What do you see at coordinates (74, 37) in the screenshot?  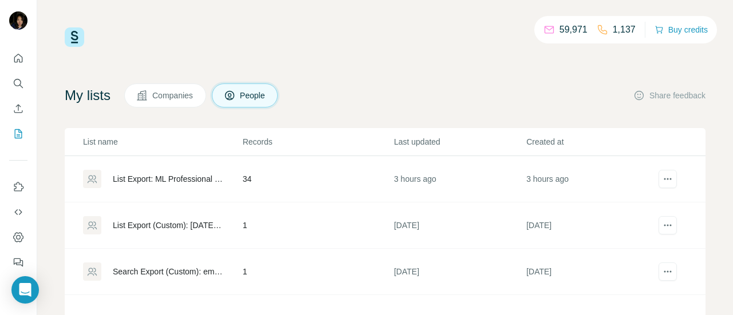 I see `img: Surfe Logo` at bounding box center [74, 37].